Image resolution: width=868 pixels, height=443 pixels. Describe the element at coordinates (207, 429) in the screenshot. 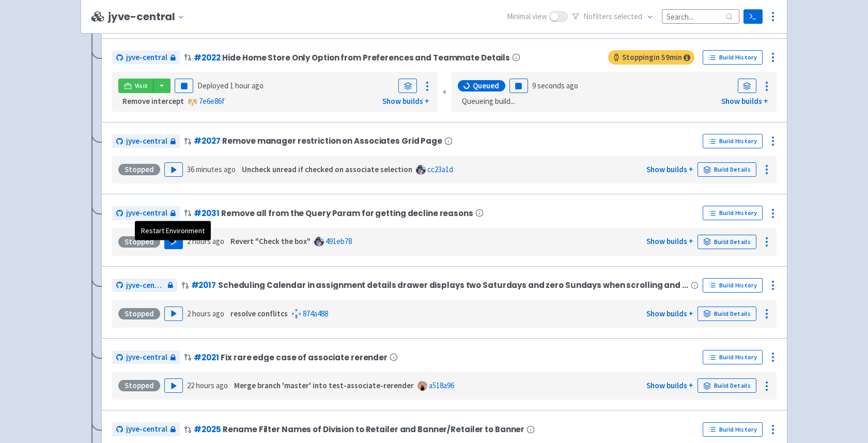

I see `a: #2025` at that location.